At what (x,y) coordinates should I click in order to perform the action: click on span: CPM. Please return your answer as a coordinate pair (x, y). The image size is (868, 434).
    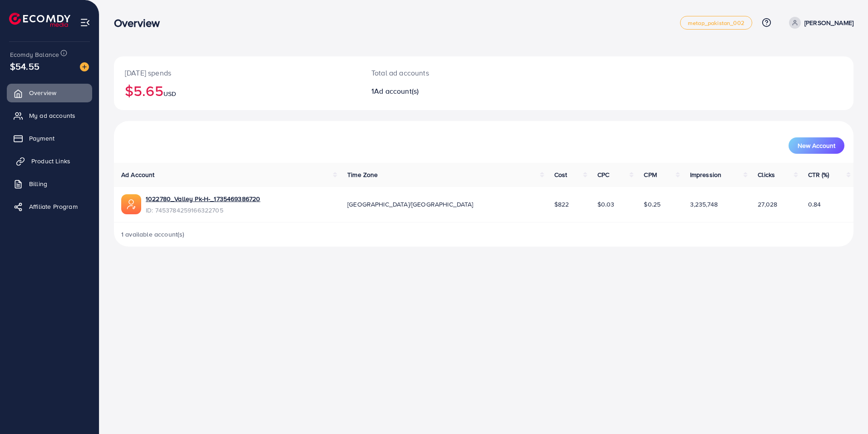
    Looking at the image, I should click on (650, 174).